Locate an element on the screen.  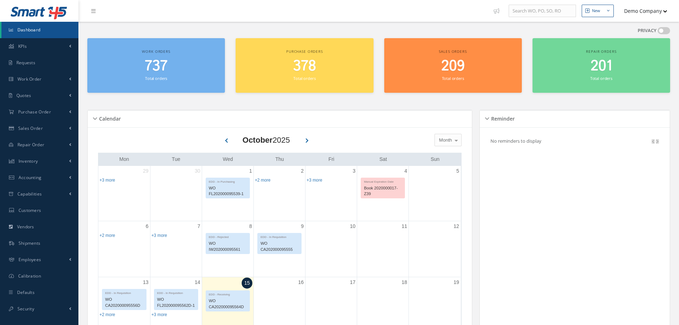
a: Thursday is located at coordinates (279, 159).